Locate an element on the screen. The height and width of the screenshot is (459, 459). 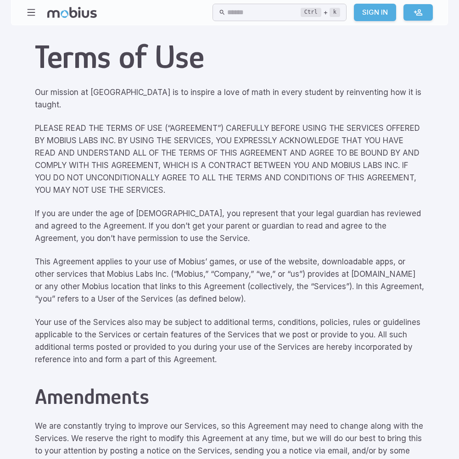
kbd: k is located at coordinates (334, 12).